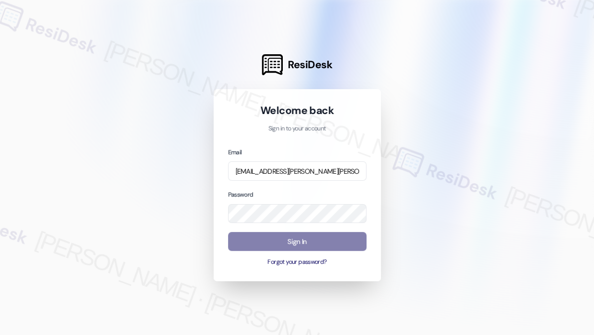  I want to click on img: ResiDesk Logo, so click(272, 65).